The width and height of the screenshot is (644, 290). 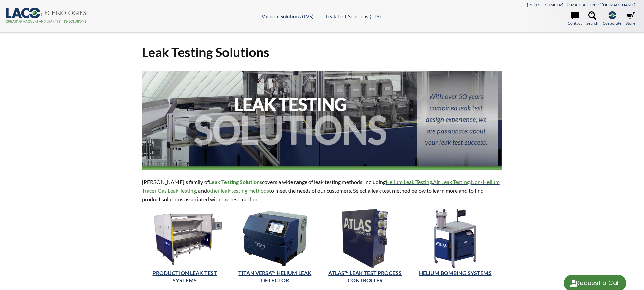 I want to click on img: ATLAS™ Leak Test Process Controller, so click(x=365, y=239).